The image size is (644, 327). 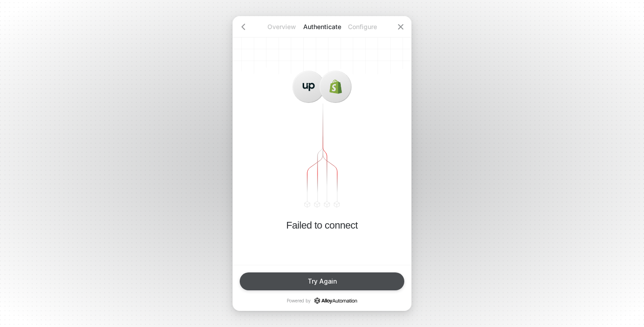 I want to click on img: figure, so click(x=322, y=155).